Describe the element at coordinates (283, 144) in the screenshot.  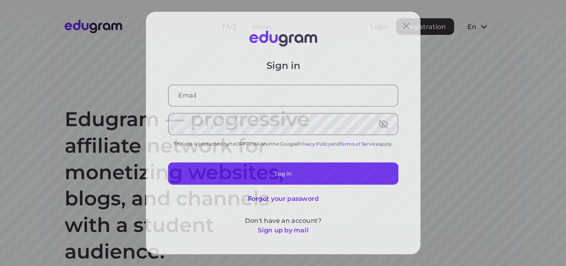
I see `div: This site is protected by reCAPTCHA and the Google and apply.` at that location.